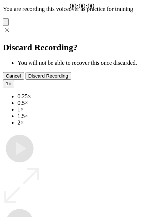  What do you see at coordinates (82, 6) in the screenshot?
I see `a: 00:00:00` at bounding box center [82, 6].